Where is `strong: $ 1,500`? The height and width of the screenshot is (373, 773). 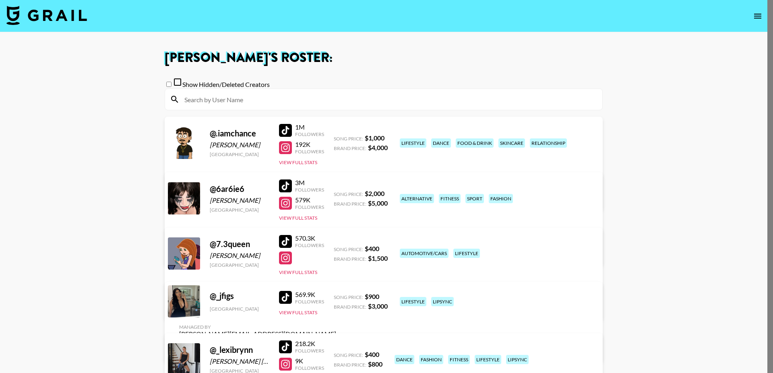 strong: $ 1,500 is located at coordinates (378, 258).